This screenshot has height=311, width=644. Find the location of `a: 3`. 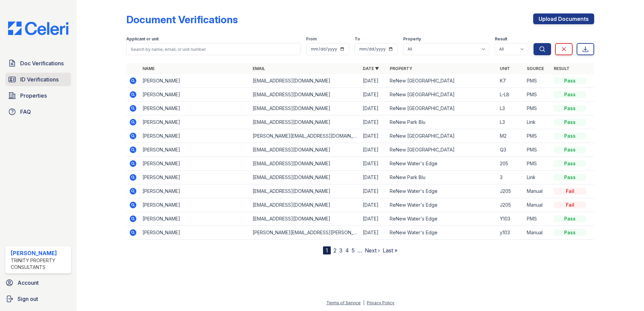

a: 3 is located at coordinates (341, 250).